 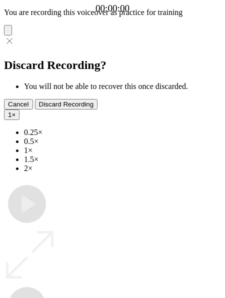 What do you see at coordinates (122, 141) in the screenshot?
I see `li: 0.5×` at bounding box center [122, 141].